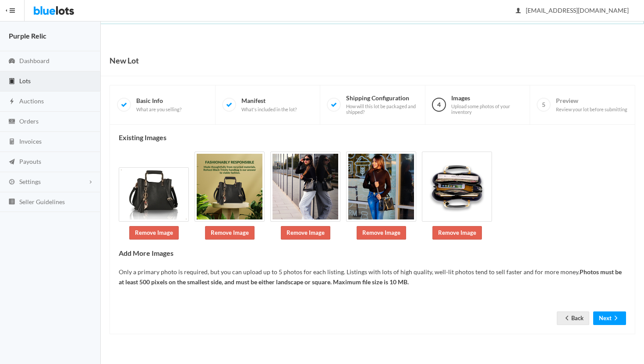 The width and height of the screenshot is (644, 364). What do you see at coordinates (30, 161) in the screenshot?
I see `span: Payouts` at bounding box center [30, 161].